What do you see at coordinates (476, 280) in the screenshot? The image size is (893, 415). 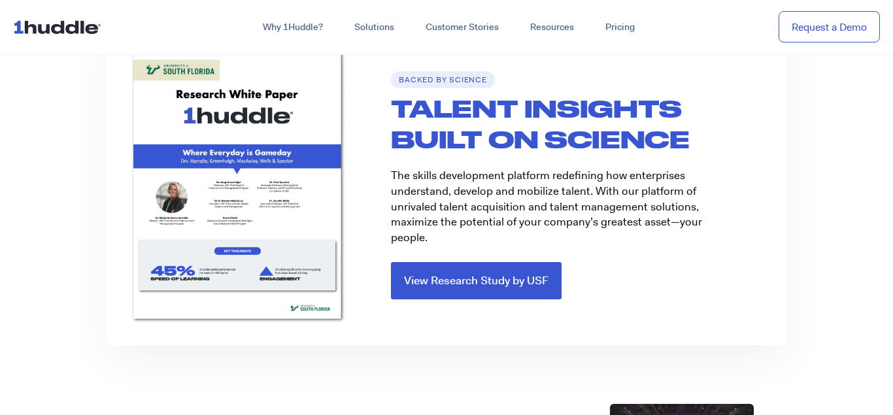 I see `a: View Research Study by USF` at bounding box center [476, 280].